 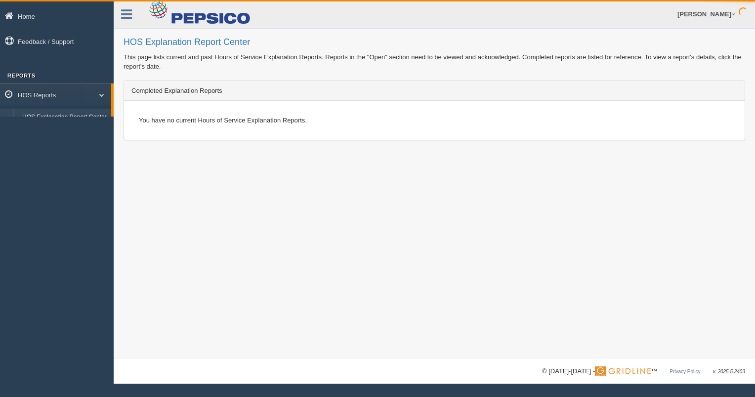 What do you see at coordinates (623, 372) in the screenshot?
I see `img: Gridline` at bounding box center [623, 372].